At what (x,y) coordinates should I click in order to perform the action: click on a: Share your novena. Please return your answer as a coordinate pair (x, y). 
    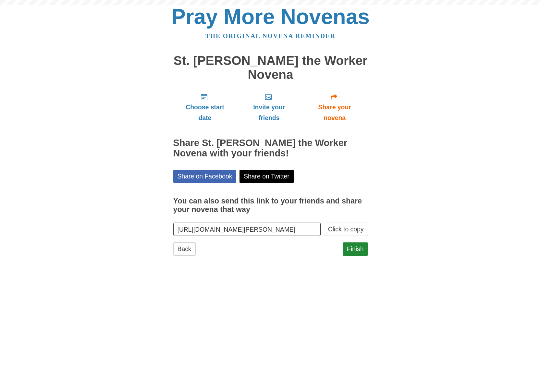
    Looking at the image, I should click on (335, 107).